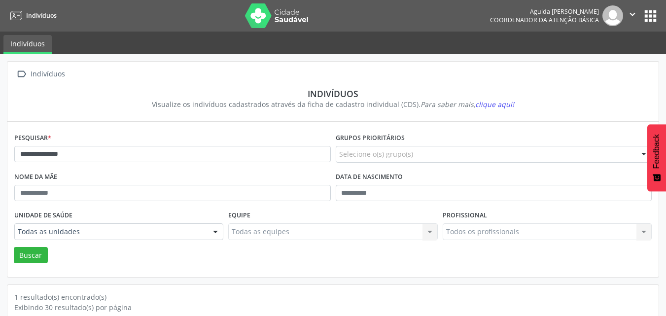  What do you see at coordinates (467, 104) in the screenshot?
I see `i: Para saber mais,` at bounding box center [467, 104].